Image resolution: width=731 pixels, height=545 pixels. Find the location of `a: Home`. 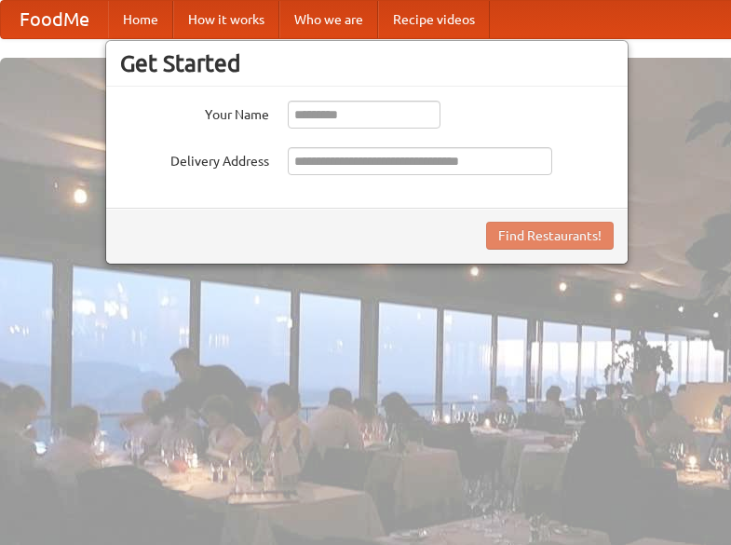

a: Home is located at coordinates (141, 20).